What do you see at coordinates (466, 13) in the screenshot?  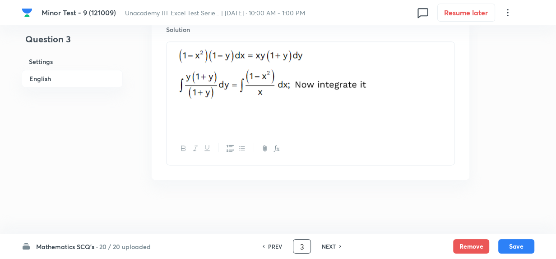 I see `button: Resume later` at bounding box center [466, 13].